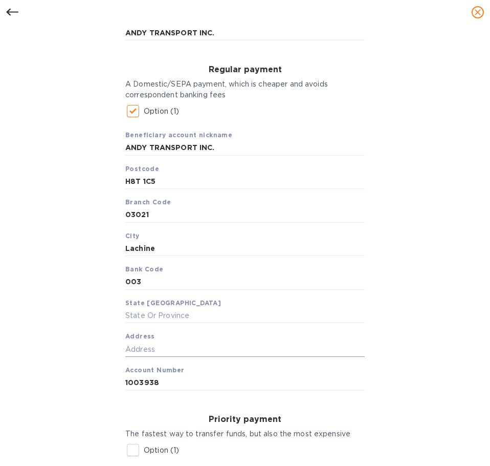 This screenshot has width=490, height=466. What do you see at coordinates (245, 419) in the screenshot?
I see `h3: Priority payment` at bounding box center [245, 419].